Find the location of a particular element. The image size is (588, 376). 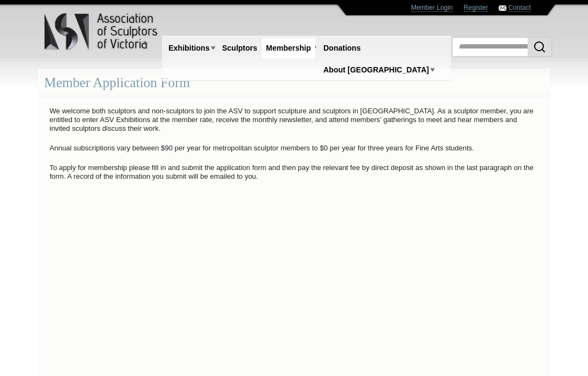

img: logo.png is located at coordinates (102, 32).